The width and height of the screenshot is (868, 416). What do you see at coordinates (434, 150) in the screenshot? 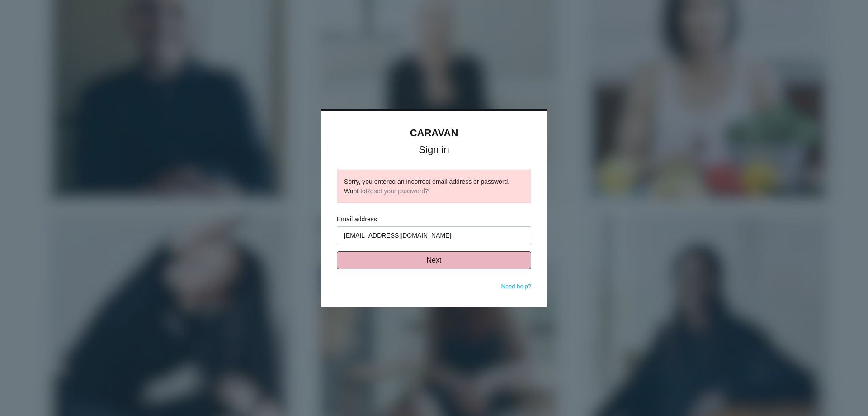
I see `h1: Sign in` at bounding box center [434, 150].